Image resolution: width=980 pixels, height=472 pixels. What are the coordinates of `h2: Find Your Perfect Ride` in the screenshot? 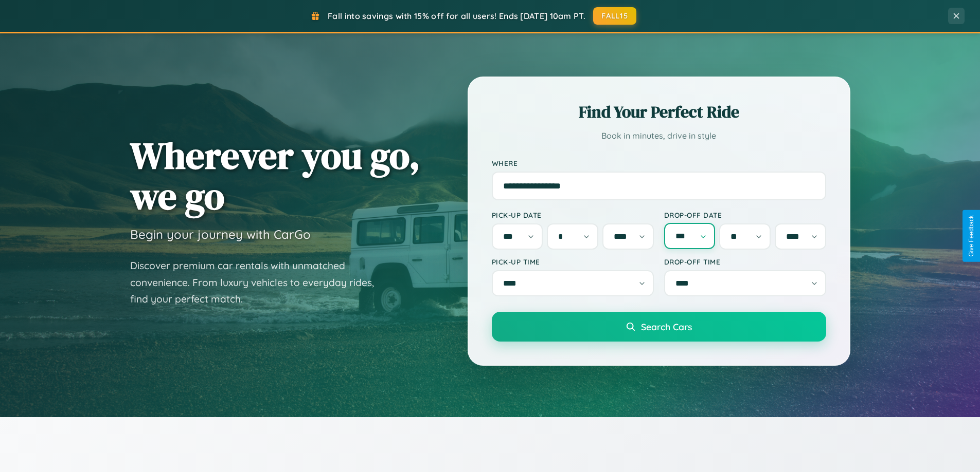 It's located at (659, 112).